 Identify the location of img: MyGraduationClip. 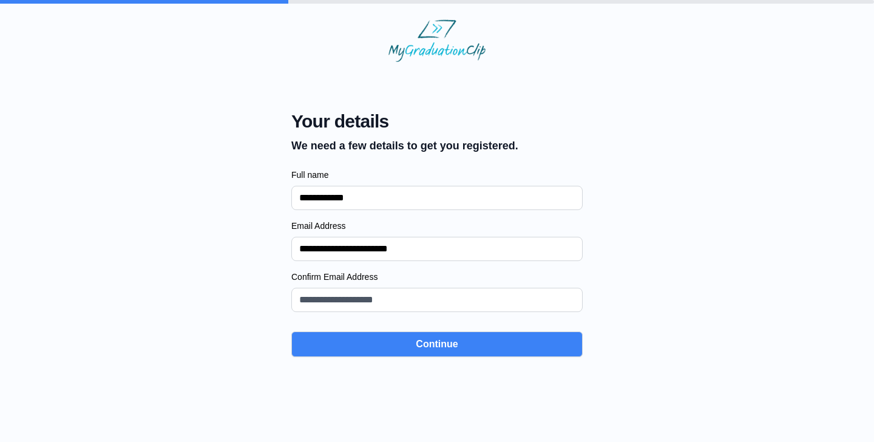
(437, 41).